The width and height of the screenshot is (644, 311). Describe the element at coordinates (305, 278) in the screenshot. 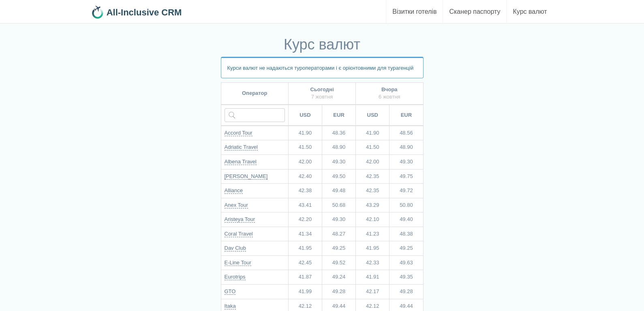

I see `td: 41.87` at that location.